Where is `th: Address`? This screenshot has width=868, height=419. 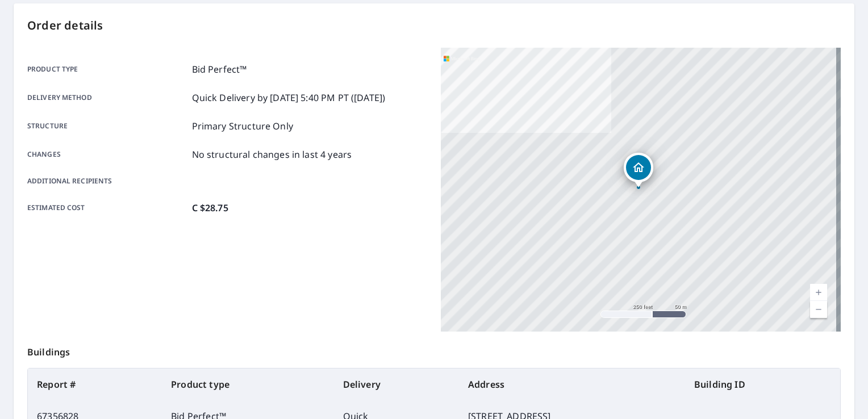
th: Address is located at coordinates (572, 384).